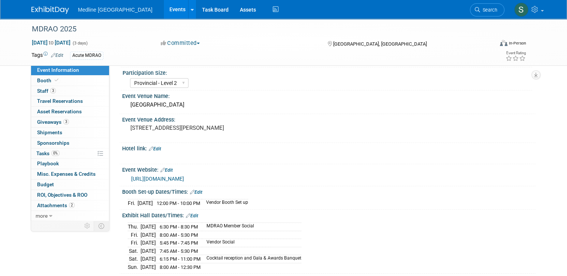 The image size is (567, 276). What do you see at coordinates (45, 185) in the screenshot?
I see `span: Budget` at bounding box center [45, 185].